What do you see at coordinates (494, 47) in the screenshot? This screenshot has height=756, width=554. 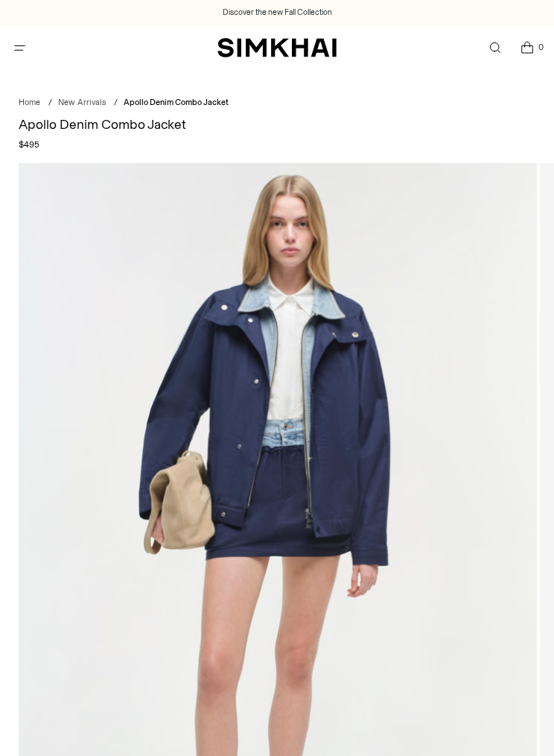 I see `a: Open search modal` at bounding box center [494, 47].